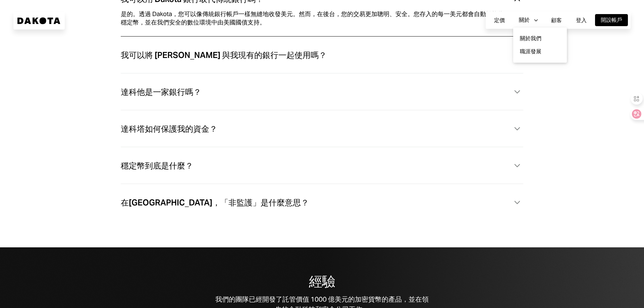  I want to click on button: 顧客, so click(556, 20).